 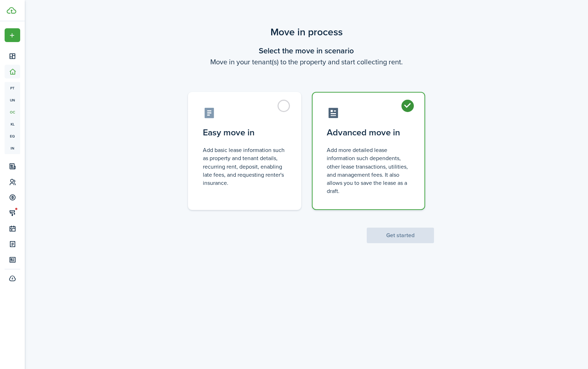 I want to click on a: kl, so click(x=12, y=125).